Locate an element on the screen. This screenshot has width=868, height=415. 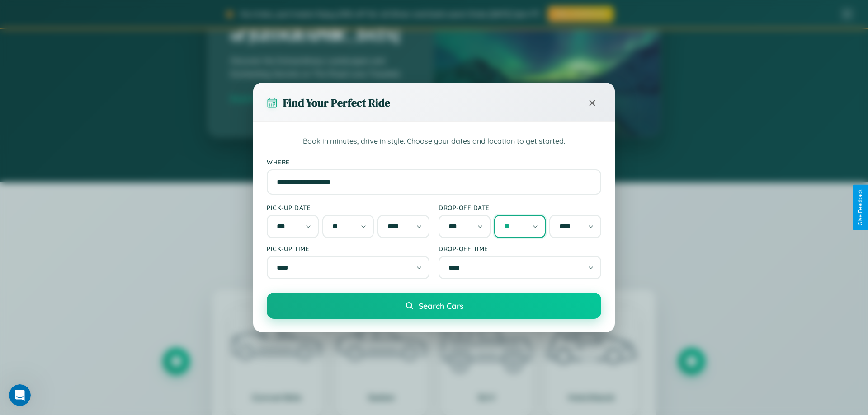
label: Pick-up Time is located at coordinates (348, 249).